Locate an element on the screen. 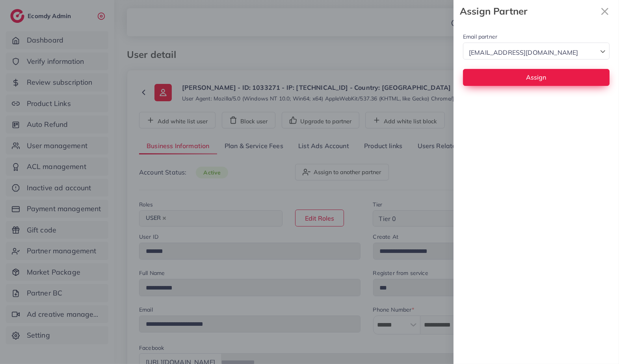 The image size is (619, 364). span: Assign is located at coordinates (537, 77).